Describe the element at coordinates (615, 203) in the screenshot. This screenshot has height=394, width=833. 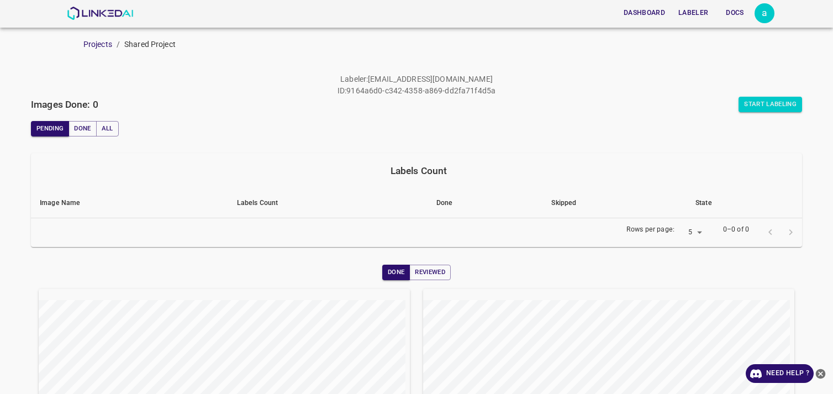
I see `th: Skipped` at that location.